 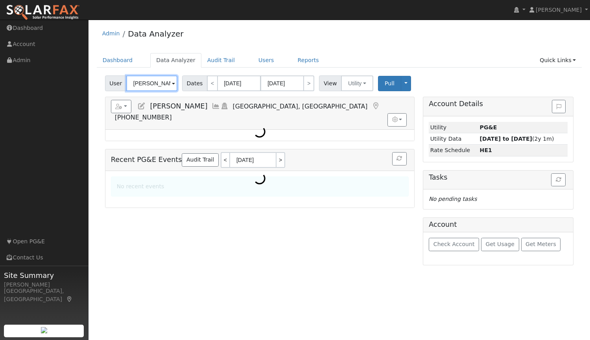 I want to click on td: Utility, so click(x=453, y=127).